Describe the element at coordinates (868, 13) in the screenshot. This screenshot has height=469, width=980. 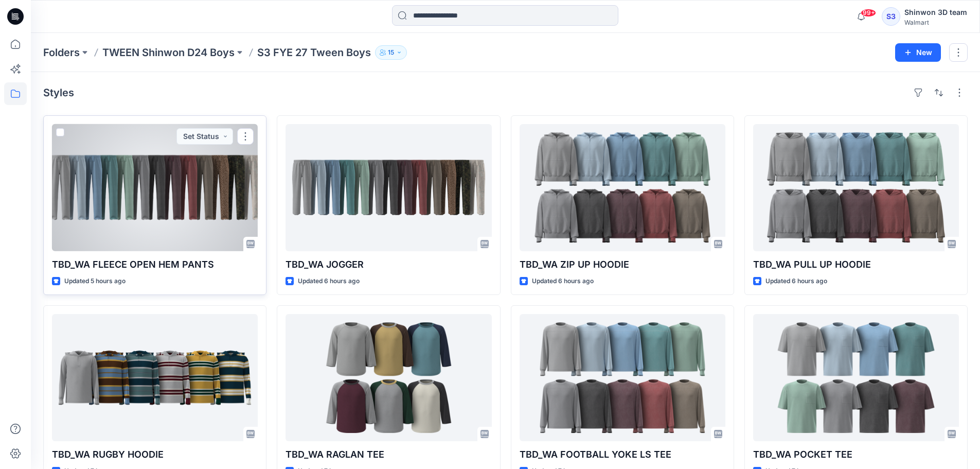
I see `span: 99+` at that location.